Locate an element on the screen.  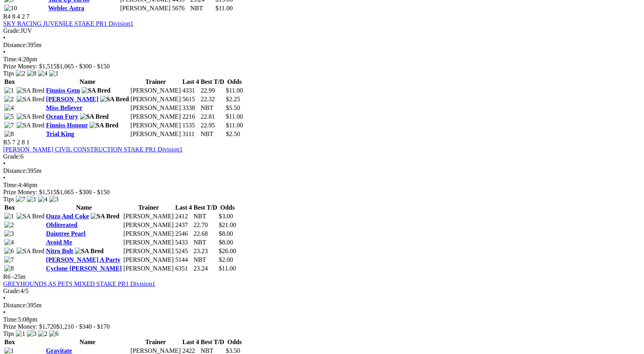
span: $21.00 is located at coordinates (227, 224).